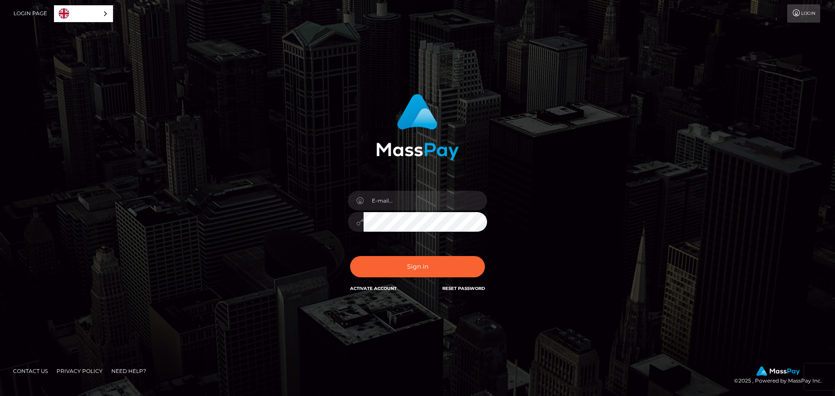  I want to click on a: Login Page, so click(30, 13).